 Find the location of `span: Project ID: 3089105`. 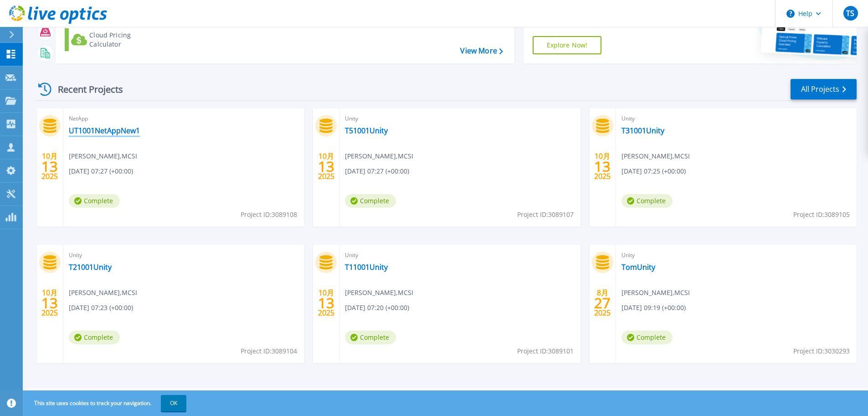

span: Project ID: 3089105 is located at coordinates (822, 214).